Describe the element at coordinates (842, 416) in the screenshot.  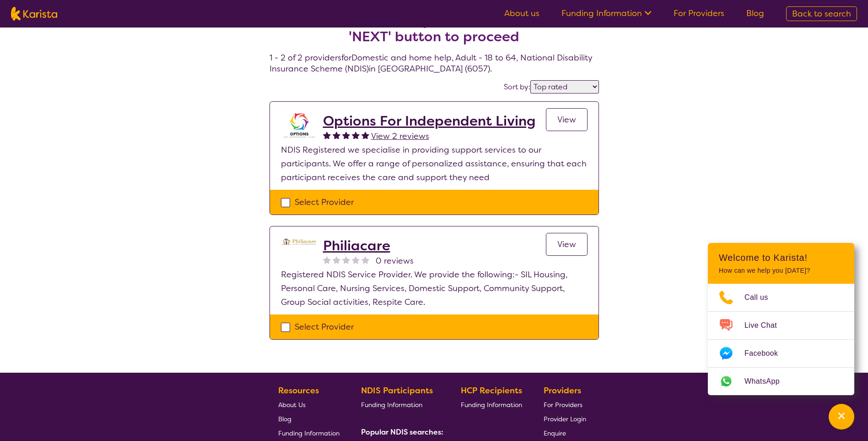
I see `button: Channel Menu` at that location.